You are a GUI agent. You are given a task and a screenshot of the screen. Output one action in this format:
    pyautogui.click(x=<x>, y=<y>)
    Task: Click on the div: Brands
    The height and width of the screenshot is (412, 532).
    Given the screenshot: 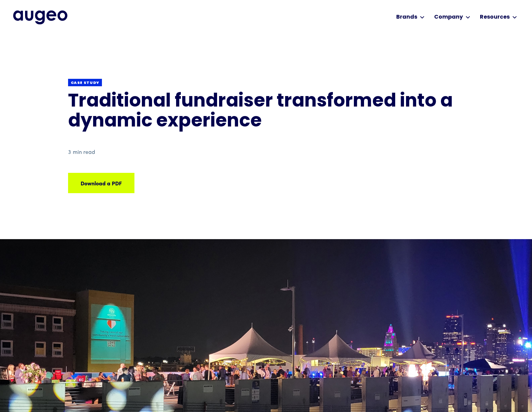 What is the action you would take?
    pyautogui.click(x=407, y=17)
    